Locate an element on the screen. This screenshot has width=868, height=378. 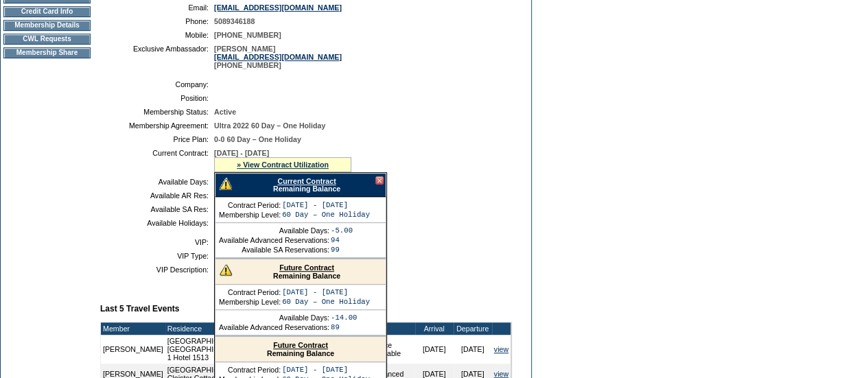
td: Email: is located at coordinates (157, 7).